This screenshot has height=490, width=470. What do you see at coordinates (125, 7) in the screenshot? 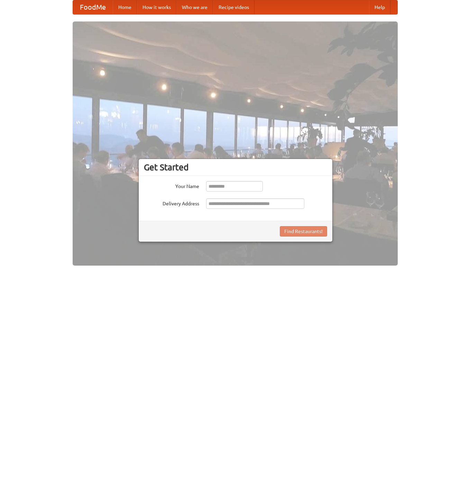
I see `a: Home` at bounding box center [125, 7].